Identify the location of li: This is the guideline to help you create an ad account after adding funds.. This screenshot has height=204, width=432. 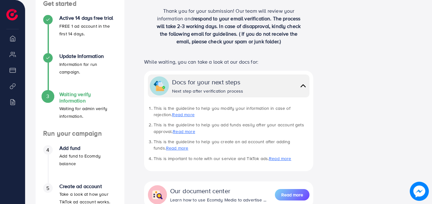
(232, 144).